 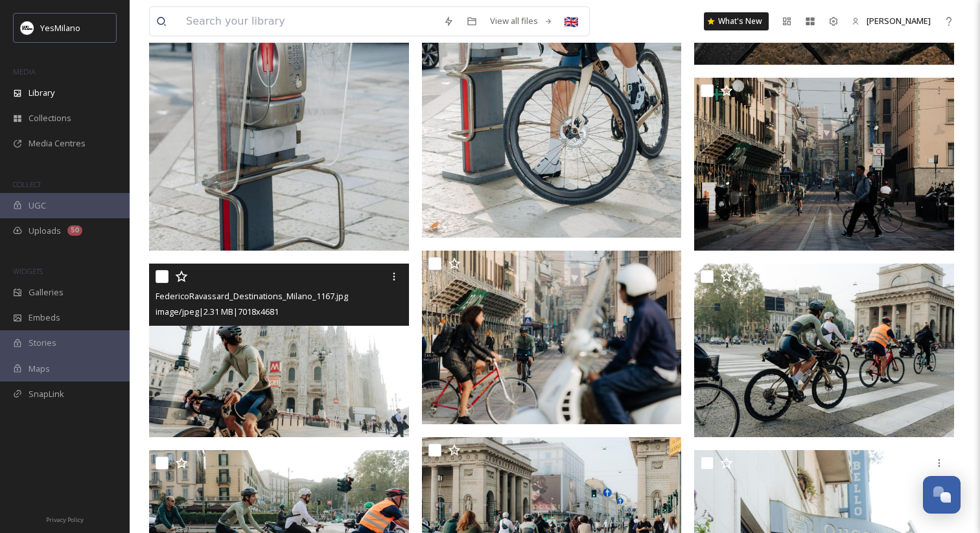 What do you see at coordinates (521, 20) in the screenshot?
I see `div: View all files` at bounding box center [521, 20].